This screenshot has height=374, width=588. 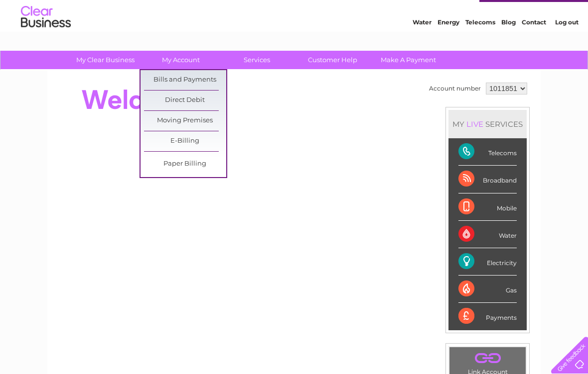 I want to click on a: Bills and Payments, so click(x=185, y=80).